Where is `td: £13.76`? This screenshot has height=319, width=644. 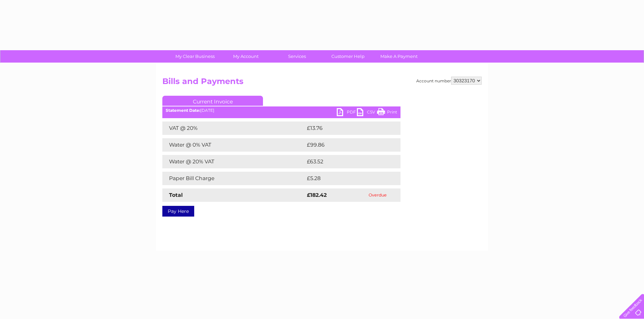
td: £13.76 is located at coordinates (346, 128).